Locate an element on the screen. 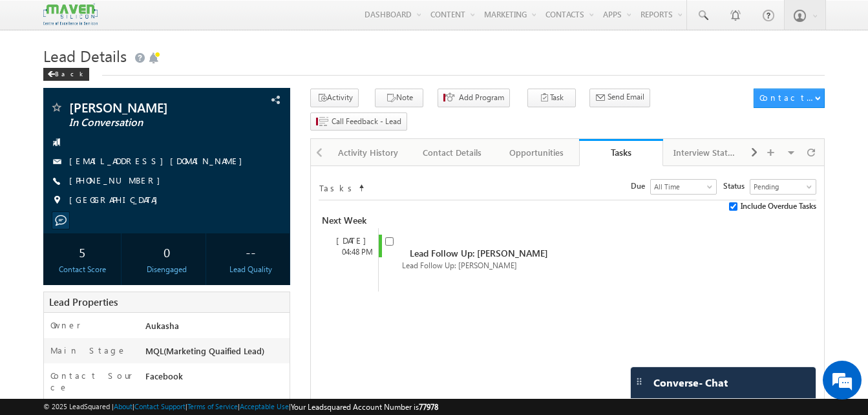 Image resolution: width=868 pixels, height=415 pixels. span: Status is located at coordinates (736, 186).